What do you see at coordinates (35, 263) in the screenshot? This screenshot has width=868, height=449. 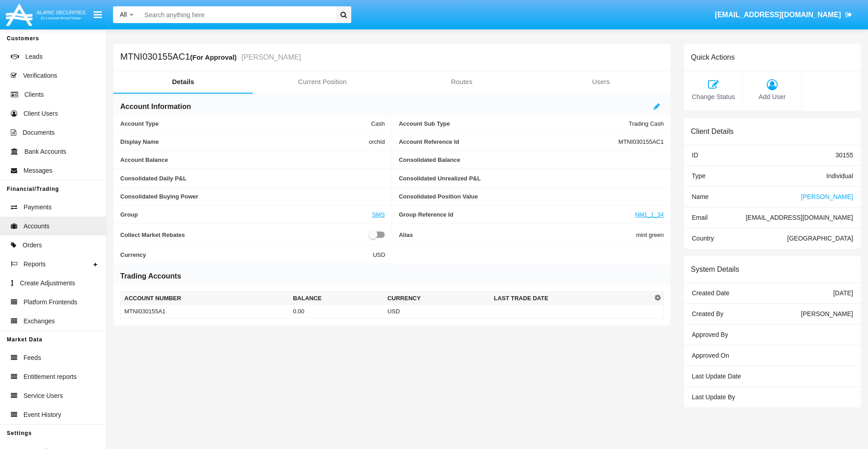 I see `span: Reports` at bounding box center [35, 263].